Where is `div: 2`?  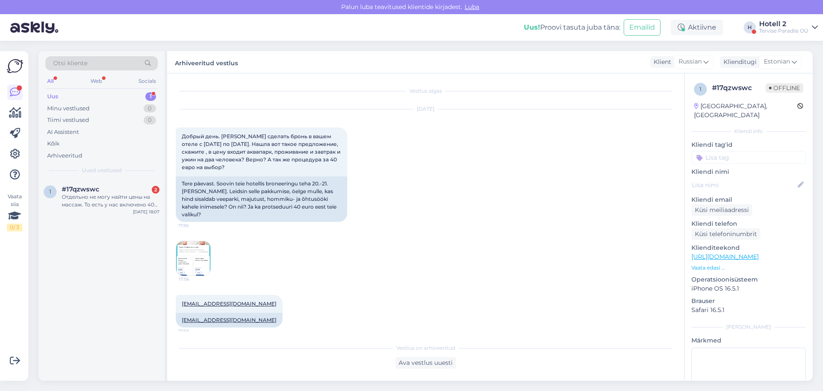
div: 2 is located at coordinates (156, 189).